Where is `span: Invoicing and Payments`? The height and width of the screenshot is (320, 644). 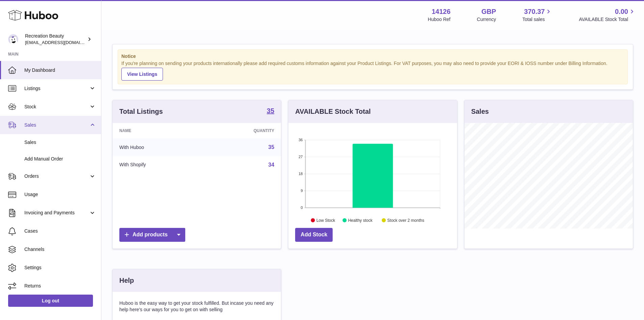 span: Invoicing and Payments is located at coordinates (56, 212).